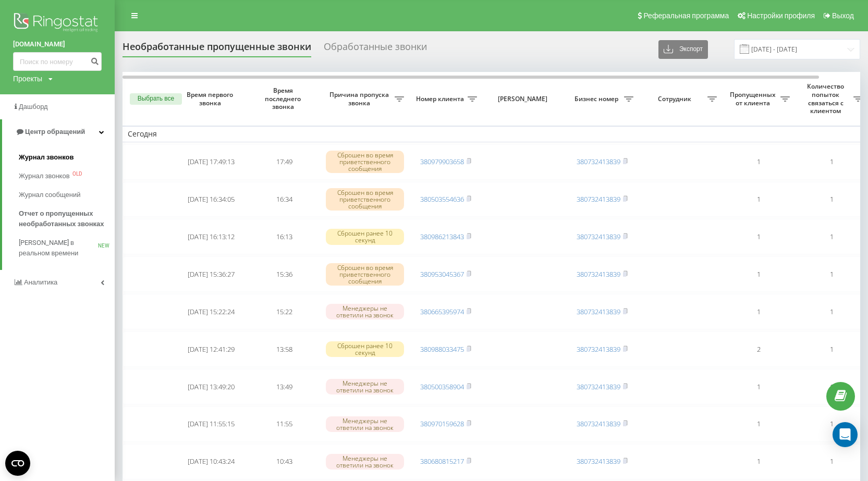 The image size is (868, 481). I want to click on span: Настройки профиля, so click(781, 16).